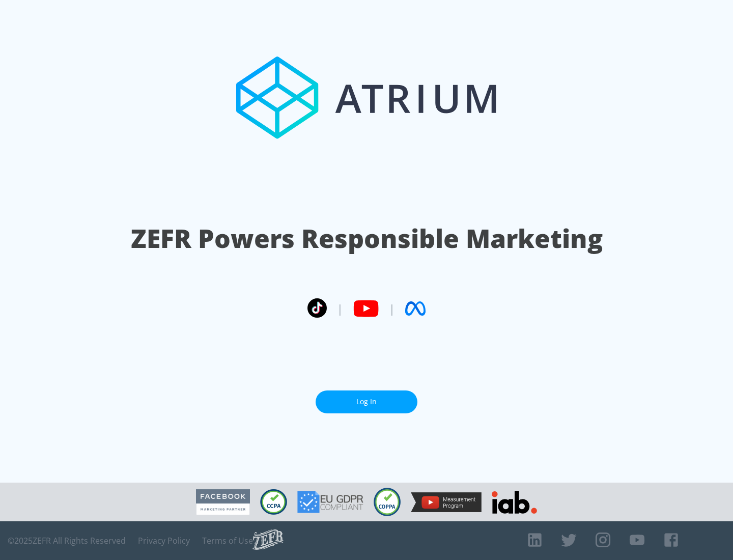 The width and height of the screenshot is (733, 560). Describe the element at coordinates (515, 502) in the screenshot. I see `img: IAB` at that location.